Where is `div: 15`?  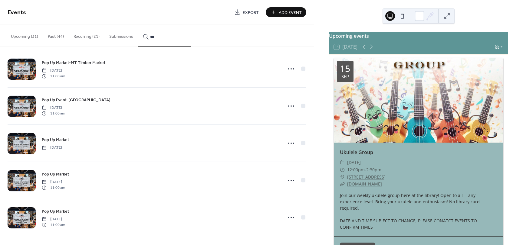
div: 15 is located at coordinates (345, 69).